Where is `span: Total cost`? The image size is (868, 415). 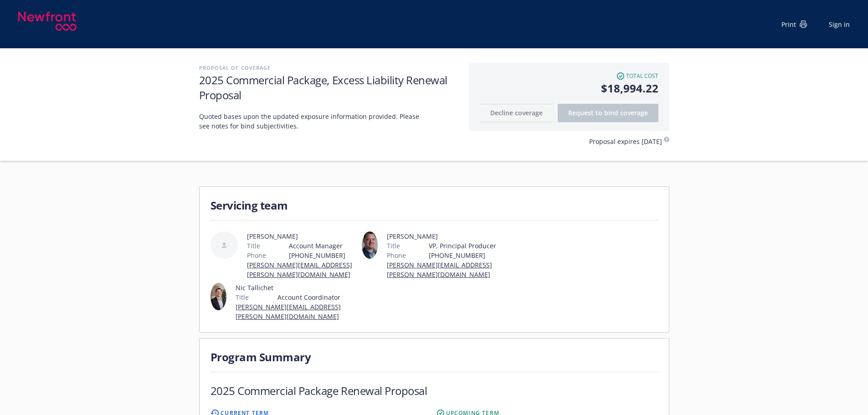 span: Total cost is located at coordinates (642, 76).